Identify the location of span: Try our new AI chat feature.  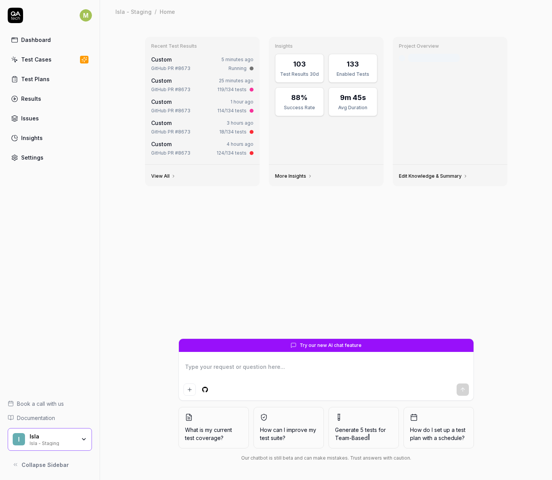
(330, 345).